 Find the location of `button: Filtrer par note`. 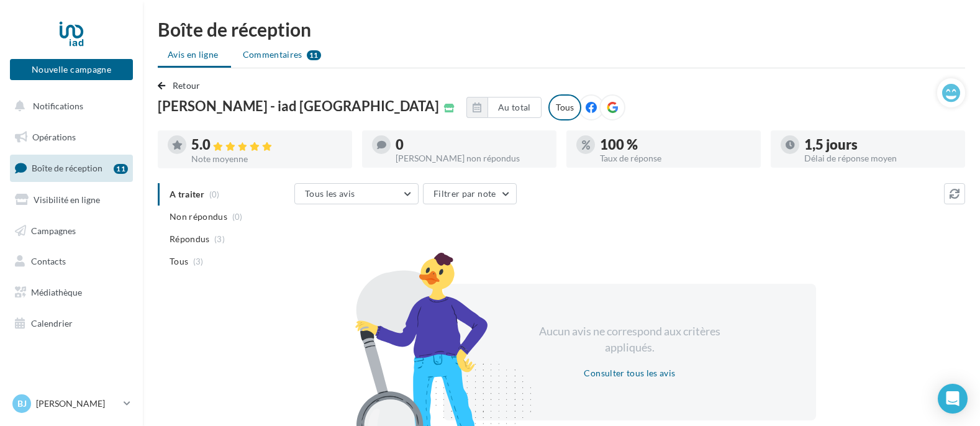

button: Filtrer par note is located at coordinates (469, 194).